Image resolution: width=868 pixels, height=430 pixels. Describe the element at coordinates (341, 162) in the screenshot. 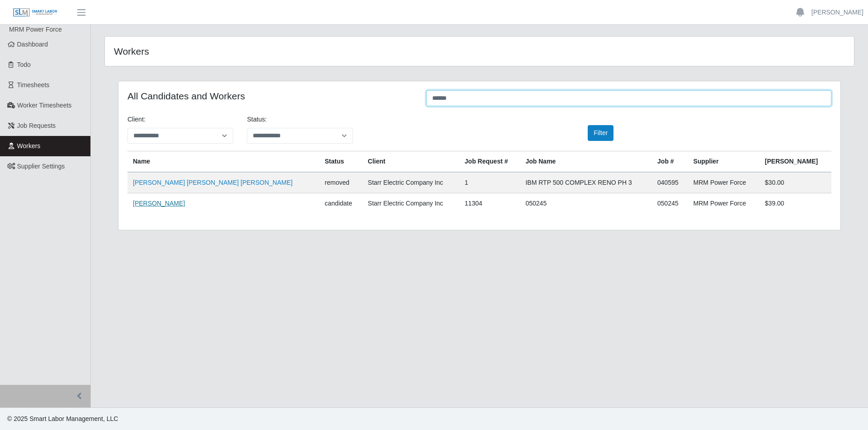

I see `th: Status` at that location.